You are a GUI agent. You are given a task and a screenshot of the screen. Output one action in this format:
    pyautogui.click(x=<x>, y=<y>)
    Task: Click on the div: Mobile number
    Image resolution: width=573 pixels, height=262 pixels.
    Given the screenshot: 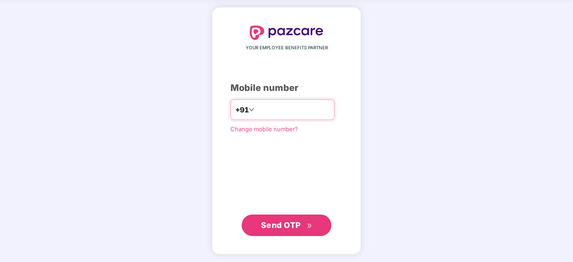 What is the action you would take?
    pyautogui.click(x=287, y=88)
    